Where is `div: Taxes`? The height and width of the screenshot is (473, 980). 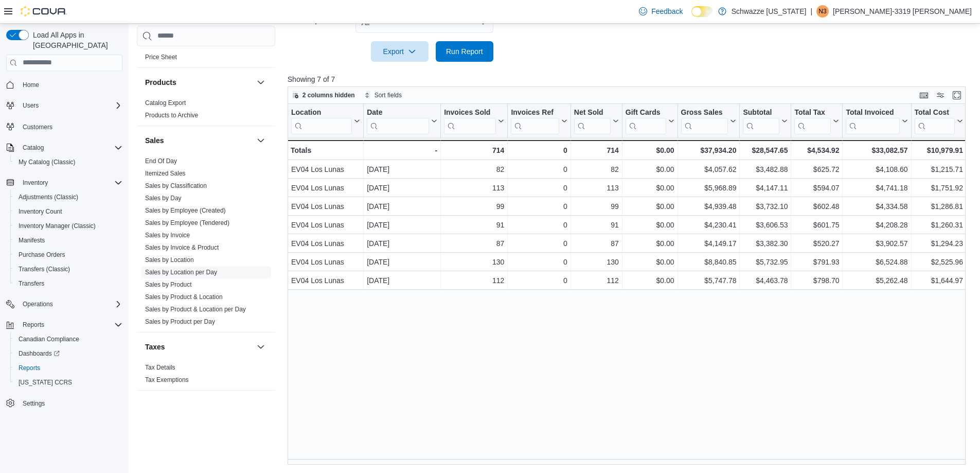 div: Taxes is located at coordinates (206, 376).